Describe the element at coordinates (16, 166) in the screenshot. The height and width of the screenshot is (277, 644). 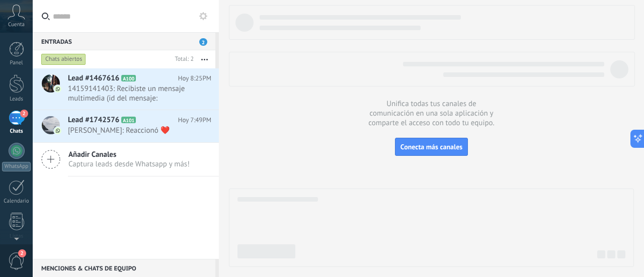
I see `div: WhatsApp` at that location.